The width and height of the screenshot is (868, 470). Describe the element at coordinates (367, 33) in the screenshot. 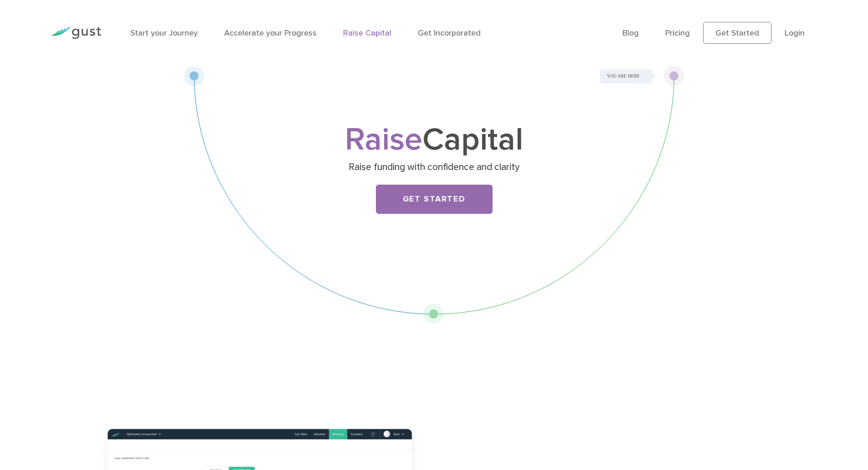

I see `a: Raise Capital` at that location.